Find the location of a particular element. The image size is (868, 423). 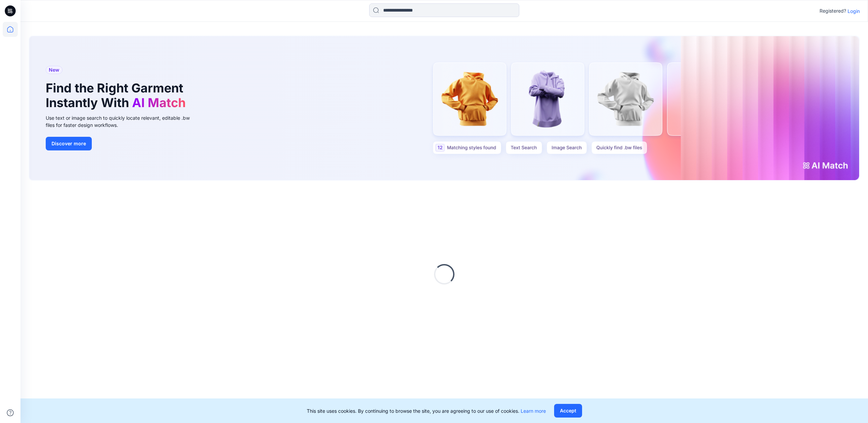

button: Discover more is located at coordinates (69, 144).